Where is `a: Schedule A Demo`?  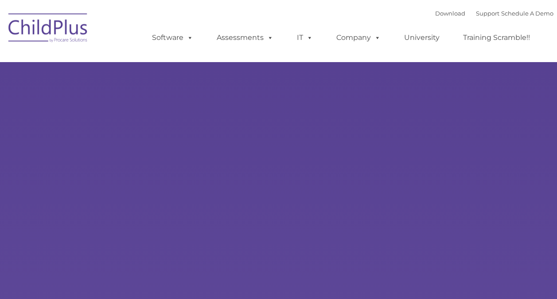
a: Schedule A Demo is located at coordinates (527, 13).